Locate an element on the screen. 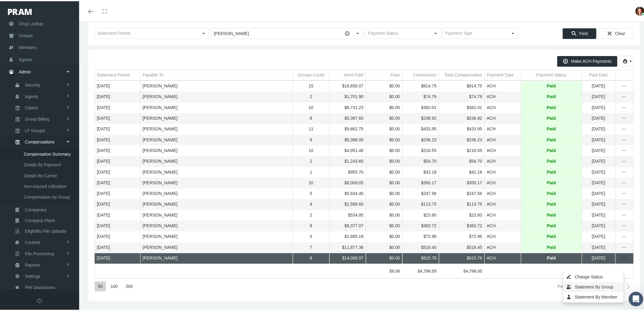 This screenshot has width=644, height=311. td: 7 is located at coordinates (311, 246).